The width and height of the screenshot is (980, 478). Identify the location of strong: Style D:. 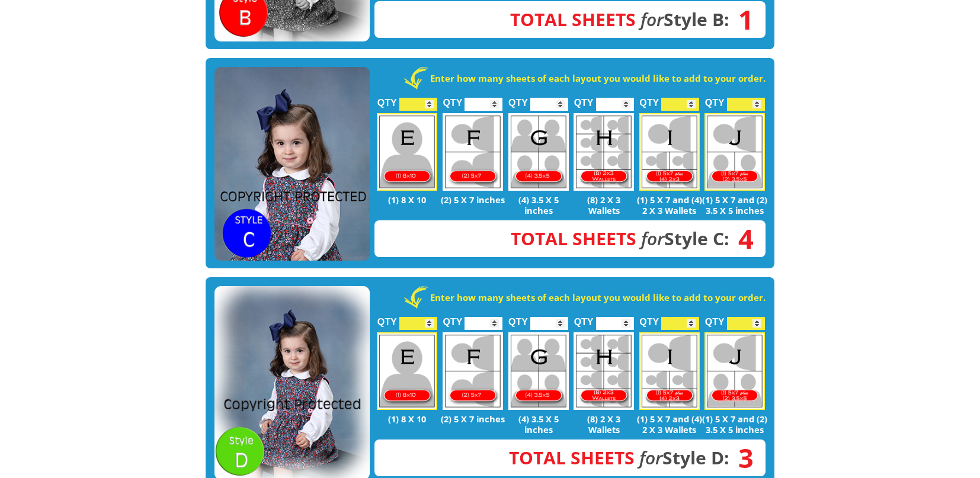
(619, 457).